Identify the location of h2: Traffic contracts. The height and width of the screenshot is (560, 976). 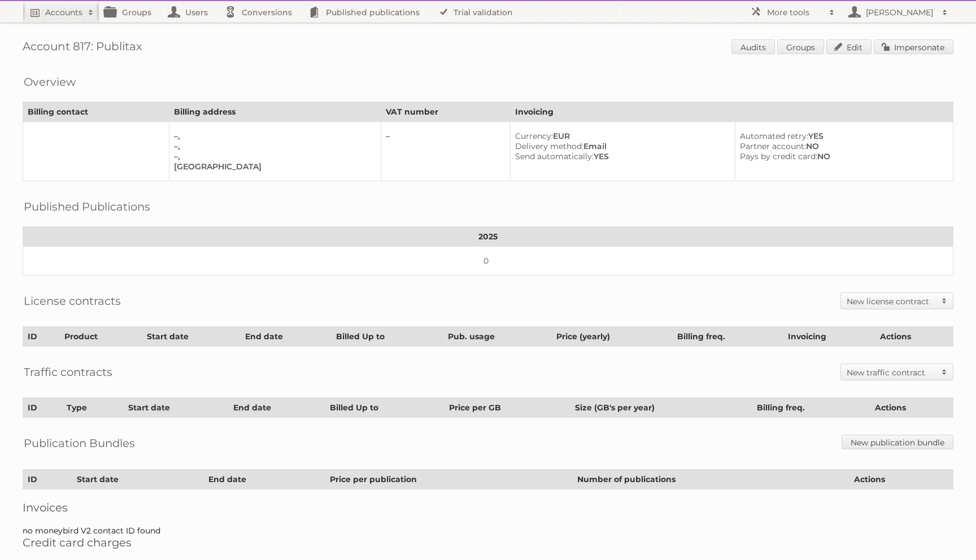
(68, 372).